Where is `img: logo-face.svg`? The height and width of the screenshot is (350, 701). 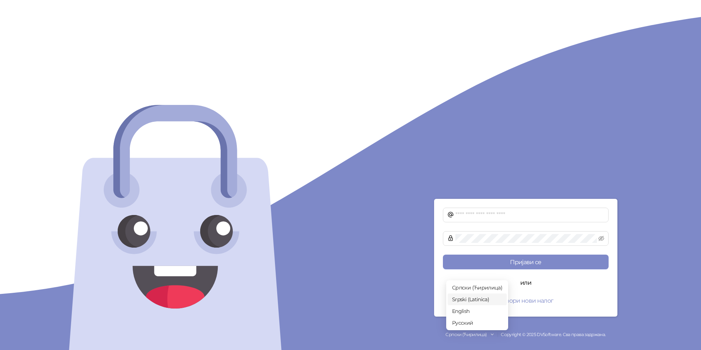 img: logo-face.svg is located at coordinates (175, 227).